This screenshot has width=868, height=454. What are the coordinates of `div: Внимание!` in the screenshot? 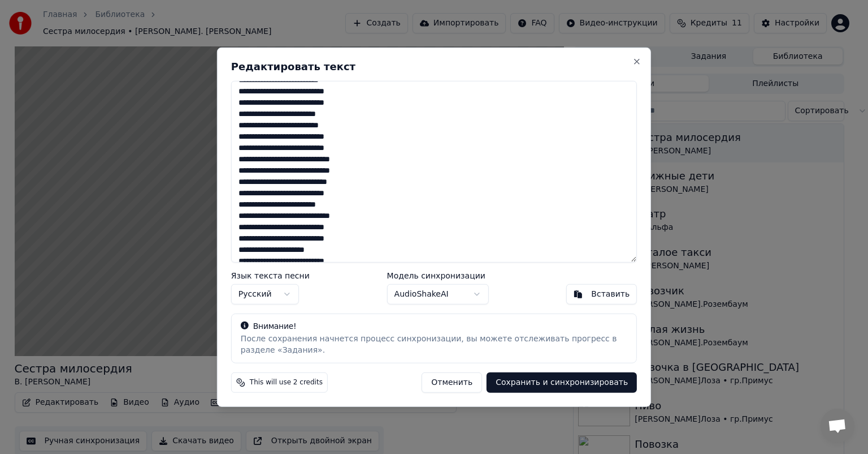 It's located at (434, 326).